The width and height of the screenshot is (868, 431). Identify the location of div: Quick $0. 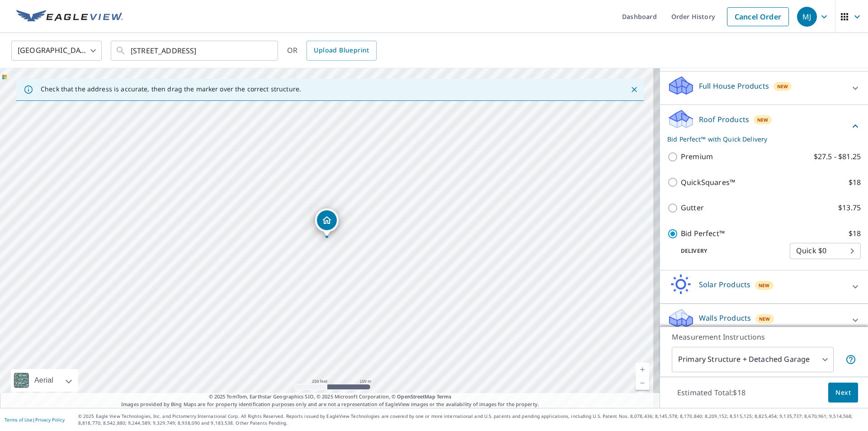
(825, 251).